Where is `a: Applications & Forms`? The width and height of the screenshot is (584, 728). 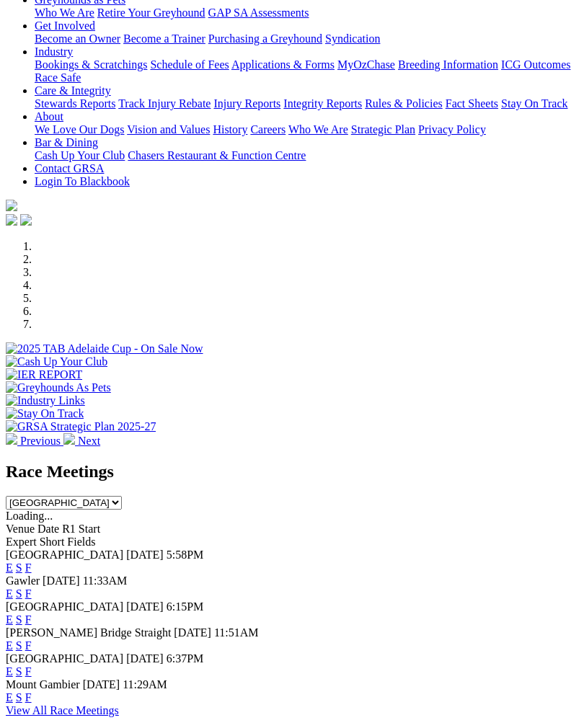
a: Applications & Forms is located at coordinates (283, 64).